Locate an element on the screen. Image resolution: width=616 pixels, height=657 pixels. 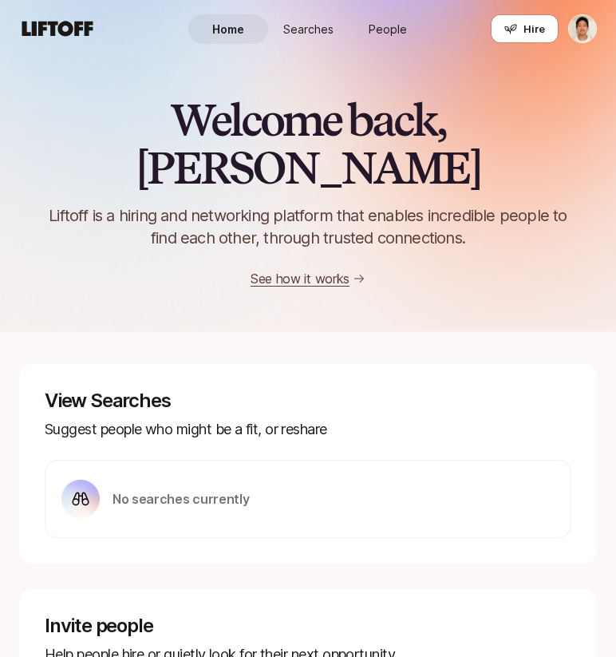
p: Liftoff is a hiring and networking platform that enables incredible people to find each other, th... is located at coordinates (308, 227).